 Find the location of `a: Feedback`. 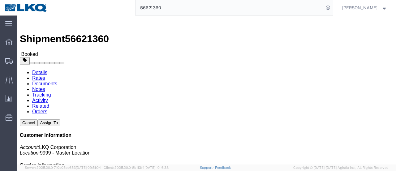

a: Feedback is located at coordinates (223, 167).